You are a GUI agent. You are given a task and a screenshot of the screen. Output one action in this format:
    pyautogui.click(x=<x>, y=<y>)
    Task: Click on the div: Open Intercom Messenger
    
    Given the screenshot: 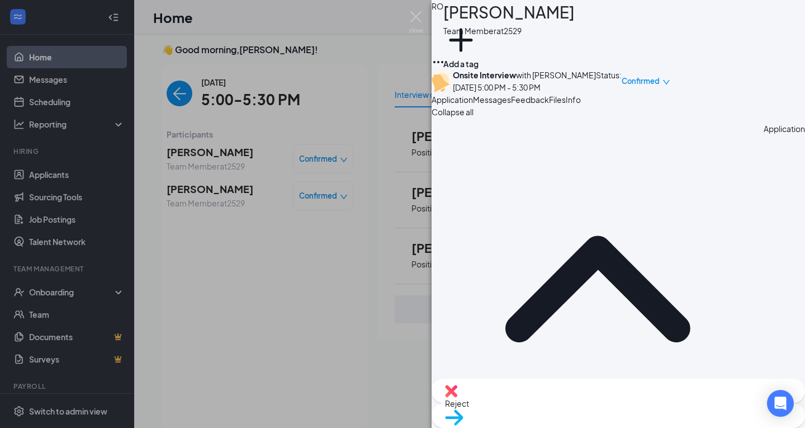 What is the action you would take?
    pyautogui.click(x=781, y=403)
    